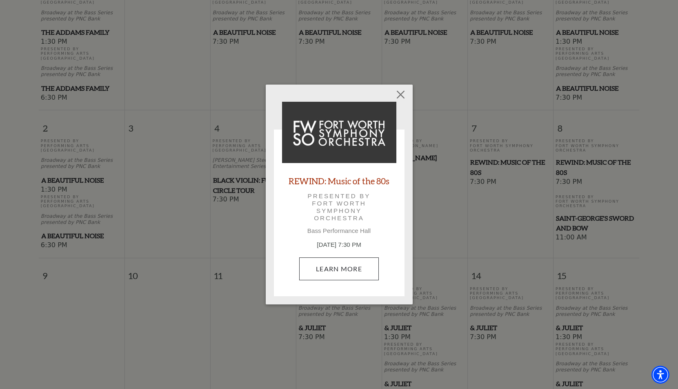  Describe the element at coordinates (661, 374) in the screenshot. I see `div: Accessibility Menu` at that location.